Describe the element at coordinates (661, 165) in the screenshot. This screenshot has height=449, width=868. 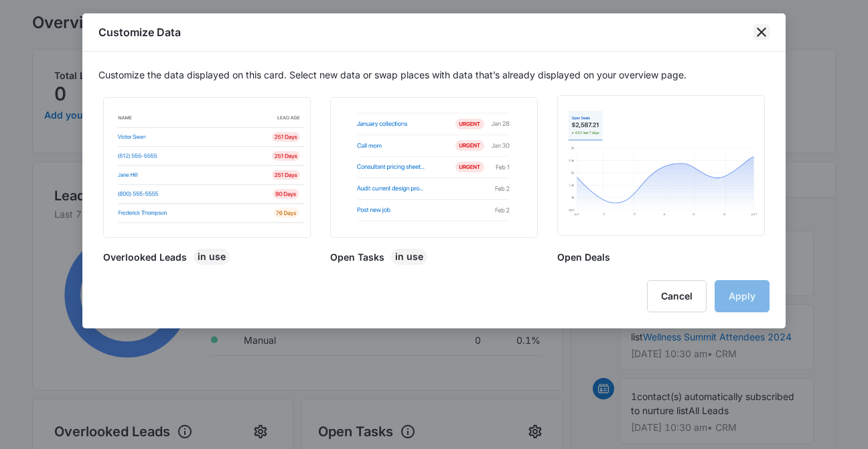
I see `img: image of an area chart in a light blue color` at that location.